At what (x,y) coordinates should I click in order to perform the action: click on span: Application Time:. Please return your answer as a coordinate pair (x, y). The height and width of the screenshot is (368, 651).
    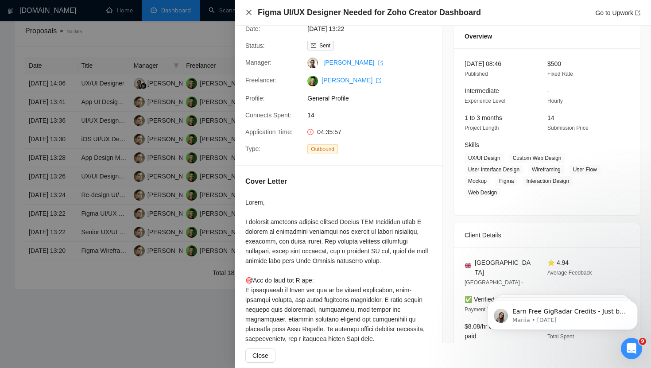
    Looking at the image, I should click on (269, 132).